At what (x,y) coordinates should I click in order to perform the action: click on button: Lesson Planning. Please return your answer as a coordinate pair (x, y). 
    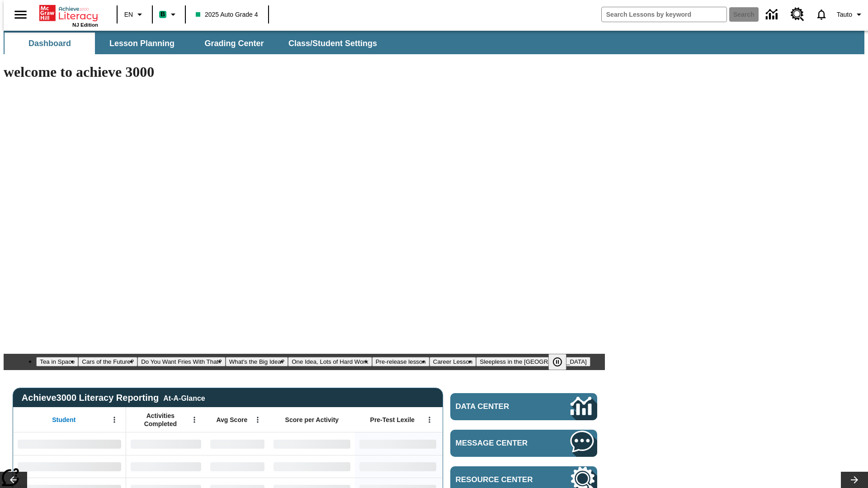
    Looking at the image, I should click on (142, 44).